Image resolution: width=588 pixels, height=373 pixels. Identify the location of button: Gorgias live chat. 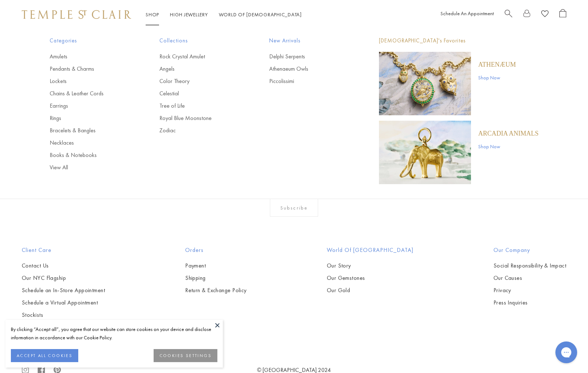
(14, 13).